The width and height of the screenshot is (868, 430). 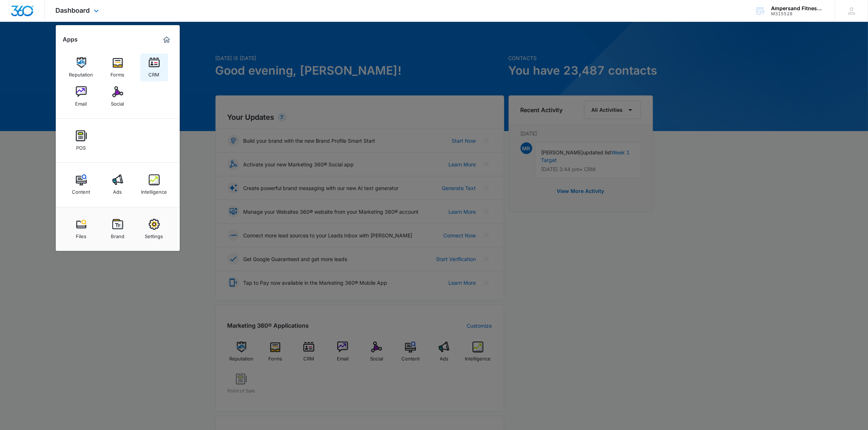 What do you see at coordinates (155, 72) in the screenshot?
I see `div: CRM` at bounding box center [155, 72].